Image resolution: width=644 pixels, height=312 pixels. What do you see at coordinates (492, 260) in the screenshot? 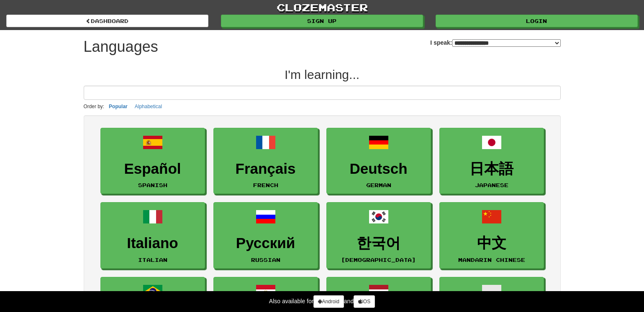
I see `small: Mandarin Chinese` at bounding box center [492, 260].